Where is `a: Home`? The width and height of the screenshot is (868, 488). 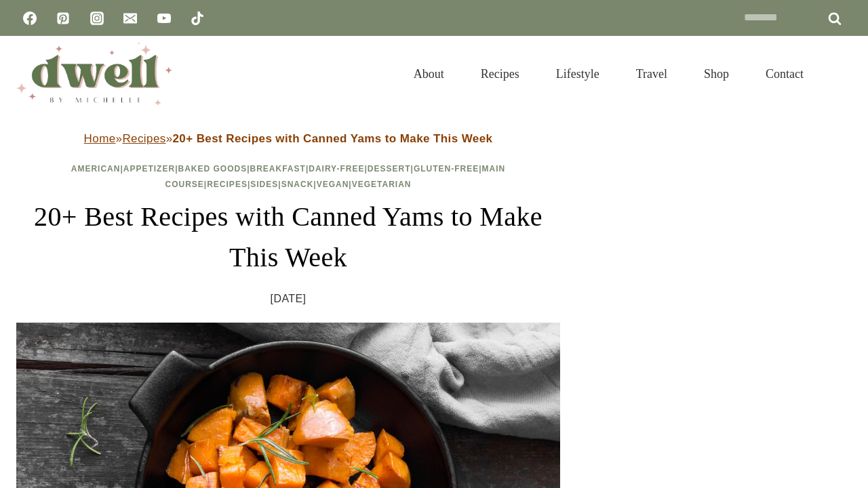 a: Home is located at coordinates (100, 138).